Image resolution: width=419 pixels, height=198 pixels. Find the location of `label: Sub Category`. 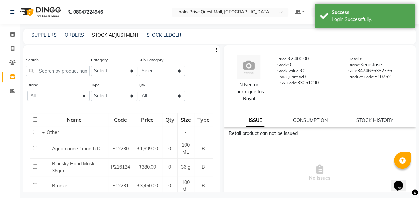

label: Sub Category is located at coordinates (151, 60).